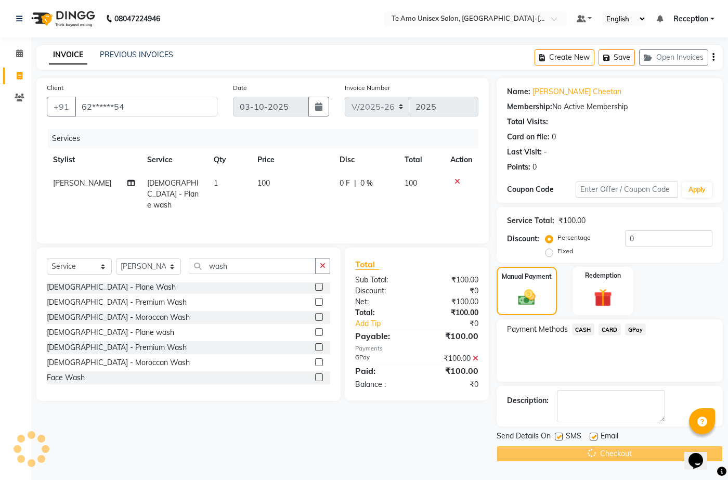 The height and width of the screenshot is (480, 728). Describe the element at coordinates (382, 358) in the screenshot. I see `div: GPay` at that location.